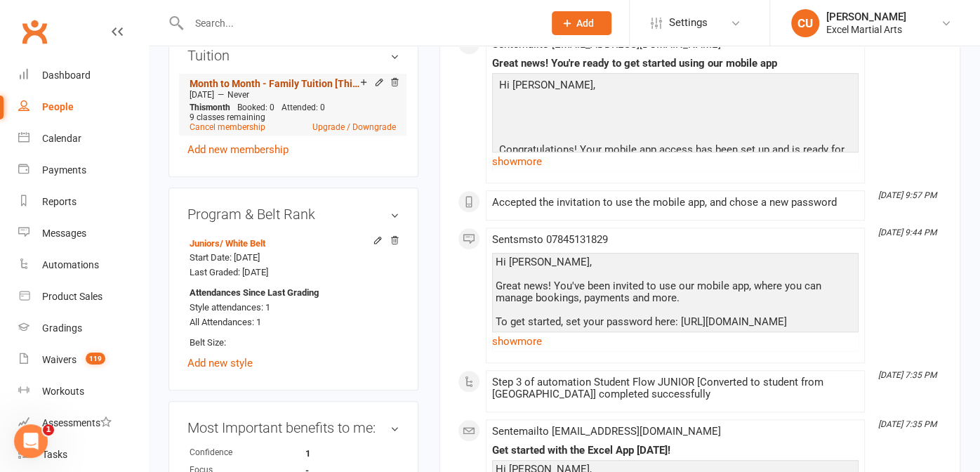 The width and height of the screenshot is (980, 472). I want to click on a: Clubworx, so click(34, 31).